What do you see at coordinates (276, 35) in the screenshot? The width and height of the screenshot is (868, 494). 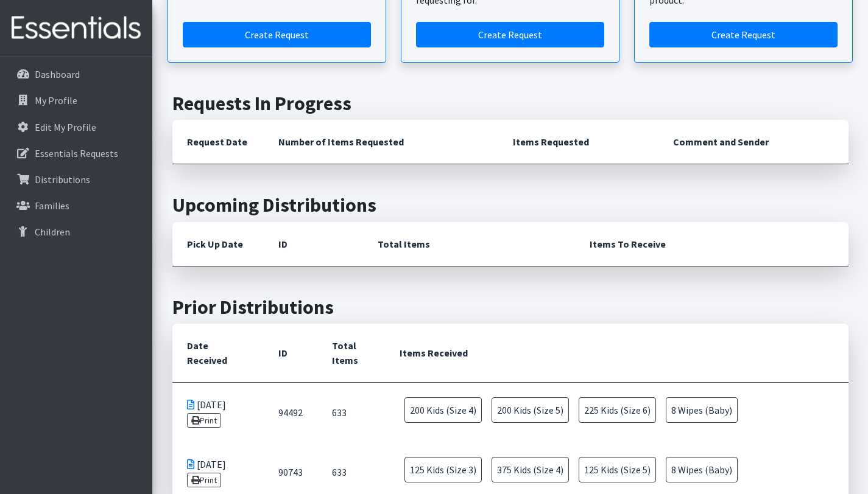 I see `a: Create a request by quantity` at bounding box center [276, 35].